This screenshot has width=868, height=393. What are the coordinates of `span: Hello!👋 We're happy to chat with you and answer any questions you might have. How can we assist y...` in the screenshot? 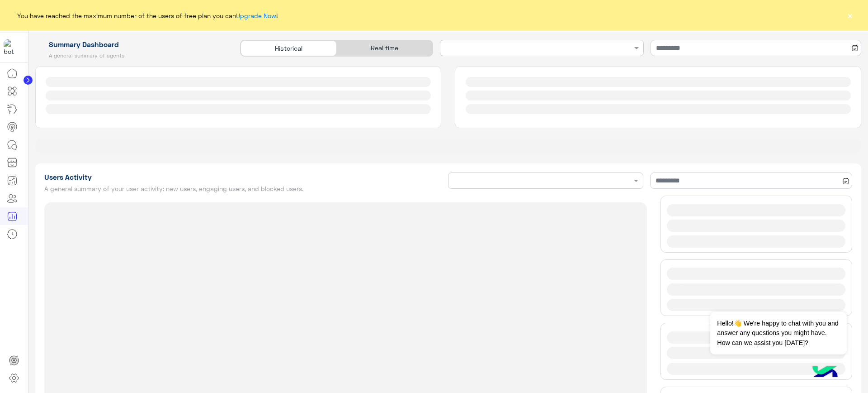 It's located at (778, 333).